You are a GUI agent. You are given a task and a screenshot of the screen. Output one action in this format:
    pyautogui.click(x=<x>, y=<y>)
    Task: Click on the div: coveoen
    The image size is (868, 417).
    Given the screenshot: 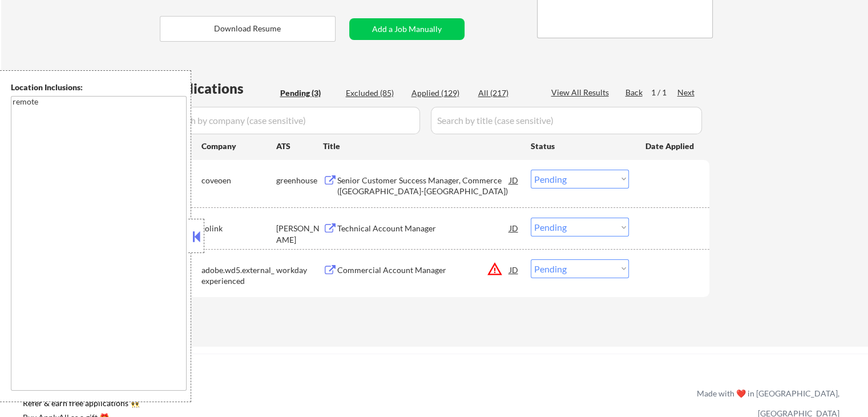 What is the action you would take?
    pyautogui.click(x=238, y=181)
    